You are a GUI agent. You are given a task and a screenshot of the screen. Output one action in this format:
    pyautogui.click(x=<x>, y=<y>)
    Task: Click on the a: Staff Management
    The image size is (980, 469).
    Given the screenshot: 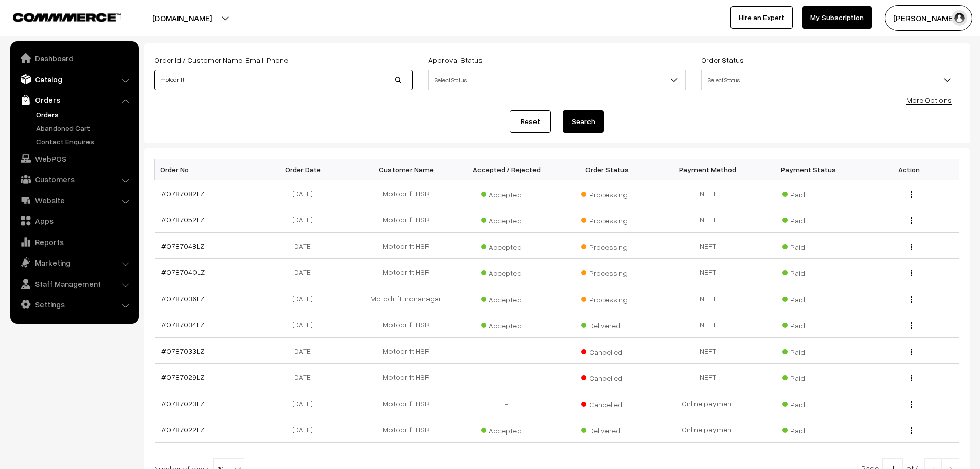 What is the action you would take?
    pyautogui.click(x=74, y=284)
    